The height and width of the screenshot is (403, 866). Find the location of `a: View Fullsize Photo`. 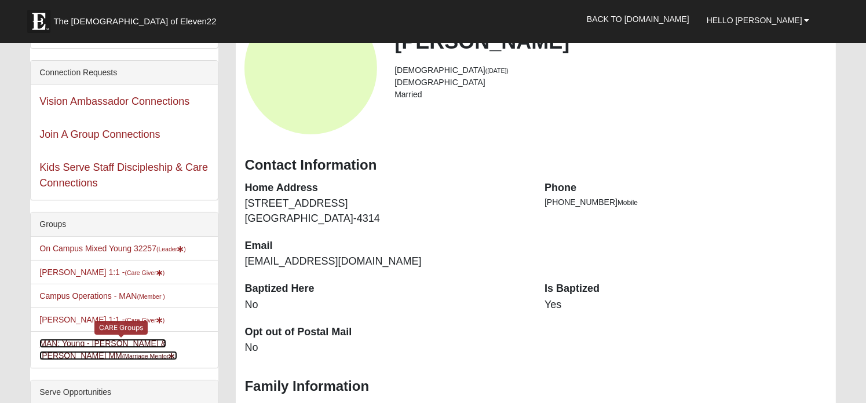

a: View Fullsize Photo is located at coordinates (310, 68).